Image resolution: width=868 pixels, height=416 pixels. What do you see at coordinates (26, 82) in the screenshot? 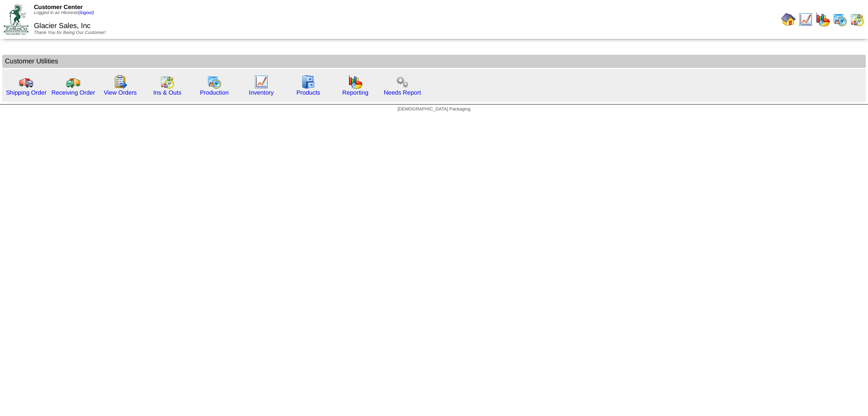
I see `img: truck.gif` at bounding box center [26, 82].